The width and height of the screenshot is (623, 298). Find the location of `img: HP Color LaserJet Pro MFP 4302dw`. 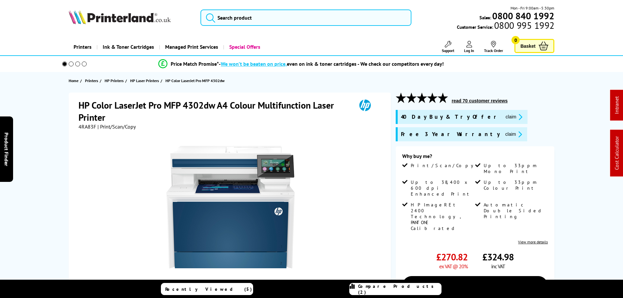

img: HP Color LaserJet Pro MFP 4302dw is located at coordinates (231, 207).